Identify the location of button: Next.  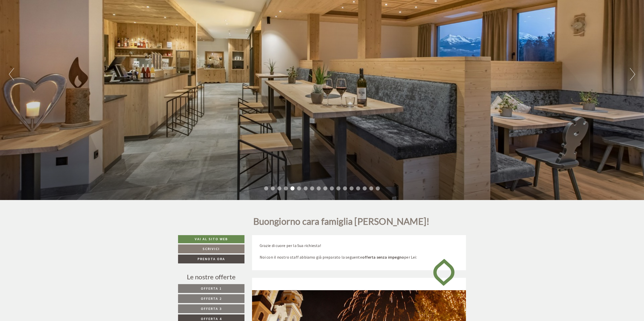
(632, 75).